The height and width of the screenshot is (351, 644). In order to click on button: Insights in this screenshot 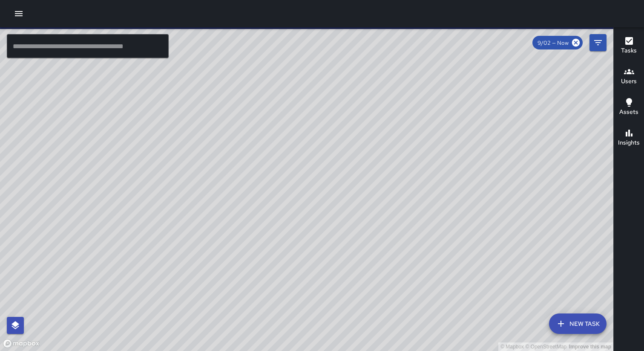, I will do `click(629, 138)`.